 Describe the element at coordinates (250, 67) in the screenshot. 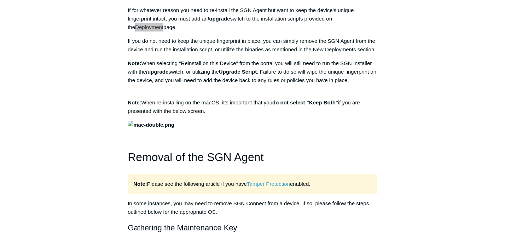

I see `span: When selecting "Reinstall on this Device" from the portal you will still need to run the SGN Inst...` at that location.